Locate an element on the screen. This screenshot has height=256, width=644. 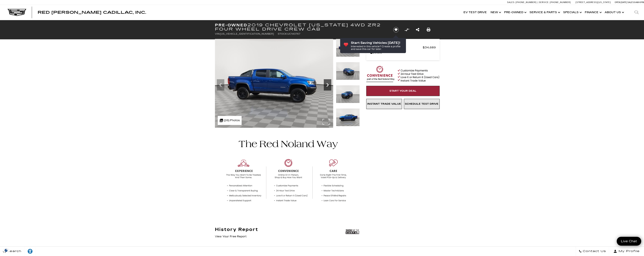
a: Specials is located at coordinates (572, 12).